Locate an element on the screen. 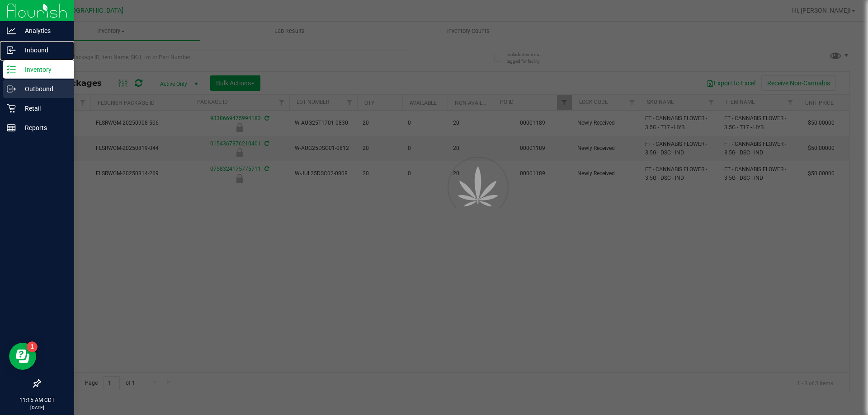 Image resolution: width=868 pixels, height=415 pixels. p: Inventory is located at coordinates (43, 70).